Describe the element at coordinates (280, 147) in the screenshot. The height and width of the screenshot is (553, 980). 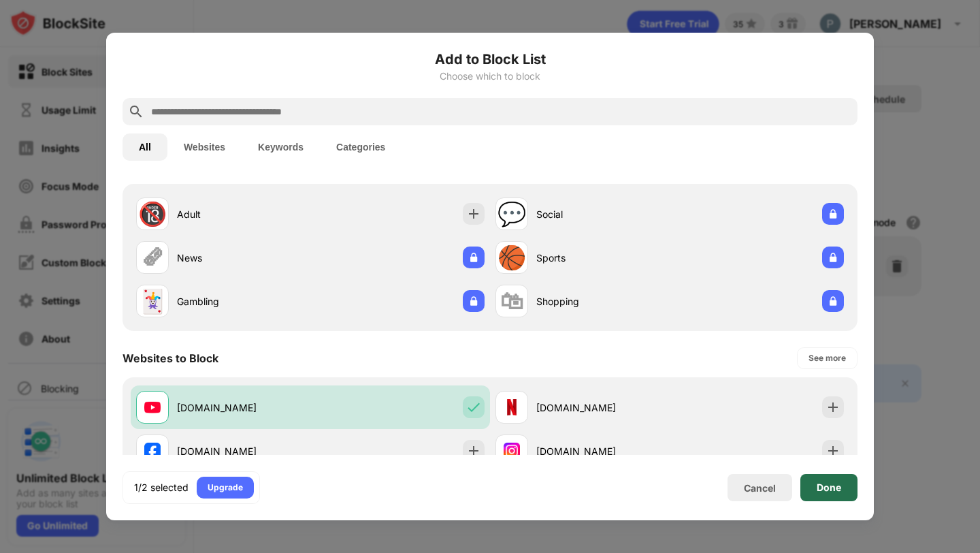
I see `button: Keywords` at that location.